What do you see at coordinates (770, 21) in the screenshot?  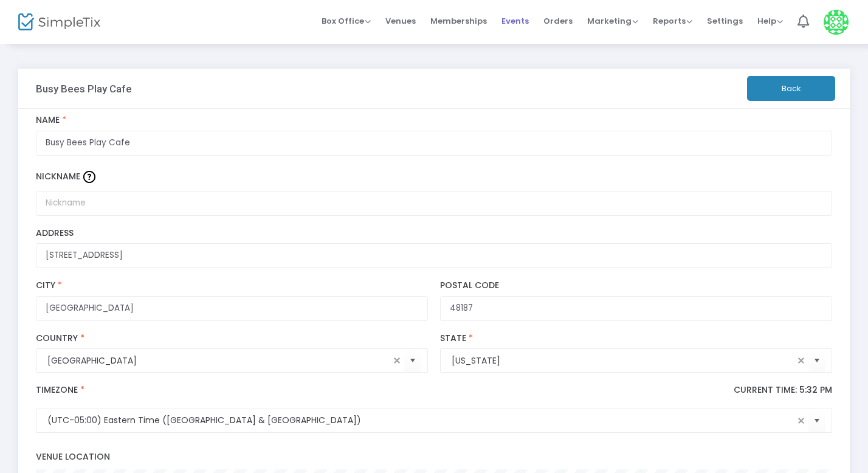 I see `span: Help` at bounding box center [770, 21].